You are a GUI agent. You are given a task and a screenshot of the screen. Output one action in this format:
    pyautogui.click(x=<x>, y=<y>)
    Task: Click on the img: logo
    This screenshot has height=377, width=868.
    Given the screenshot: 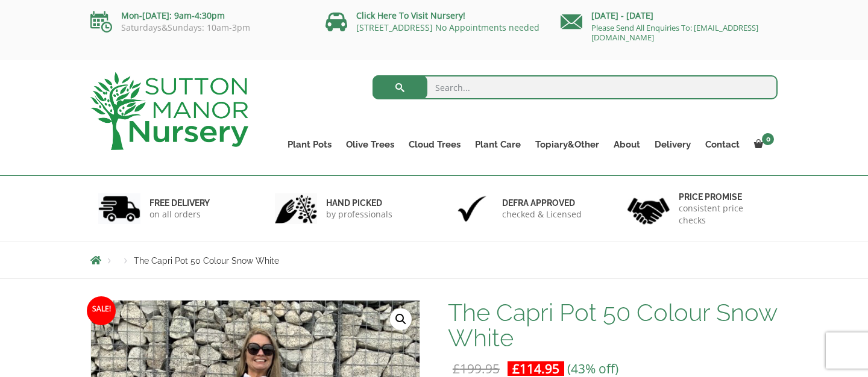 What is the action you would take?
    pyautogui.click(x=169, y=111)
    